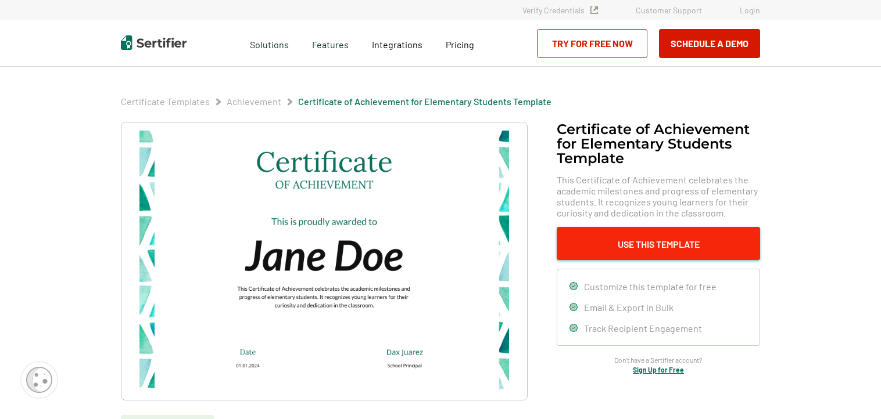  I want to click on a: Schedule a Demo, so click(709, 44).